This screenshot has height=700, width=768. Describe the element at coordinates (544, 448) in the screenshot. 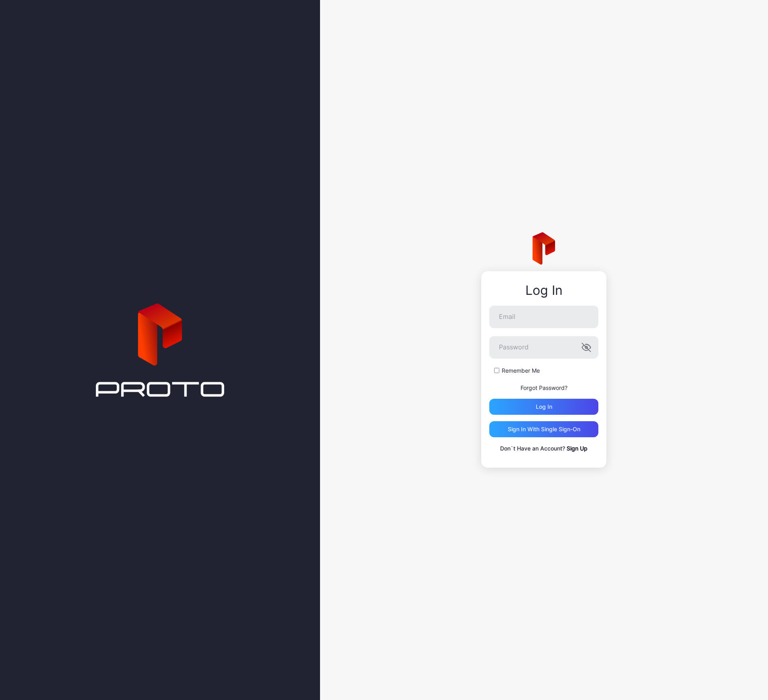

I see `p: Don`t Have an Account?` at that location.